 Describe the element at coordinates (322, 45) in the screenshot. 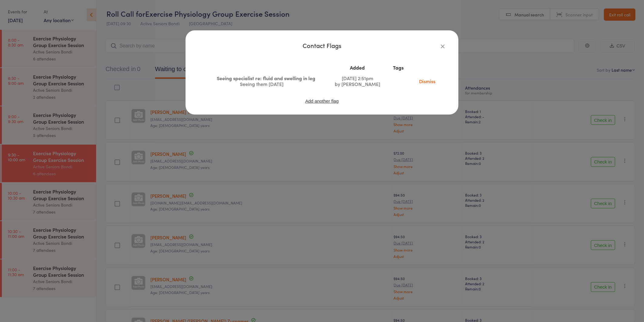

I see `div: Contact Flags` at that location.